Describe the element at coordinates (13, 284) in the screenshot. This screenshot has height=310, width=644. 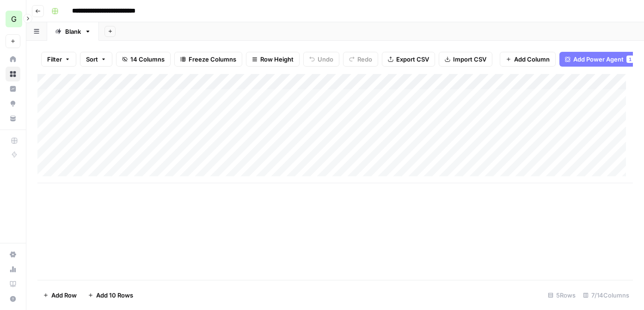
I see `a: Learning Hub` at that location.